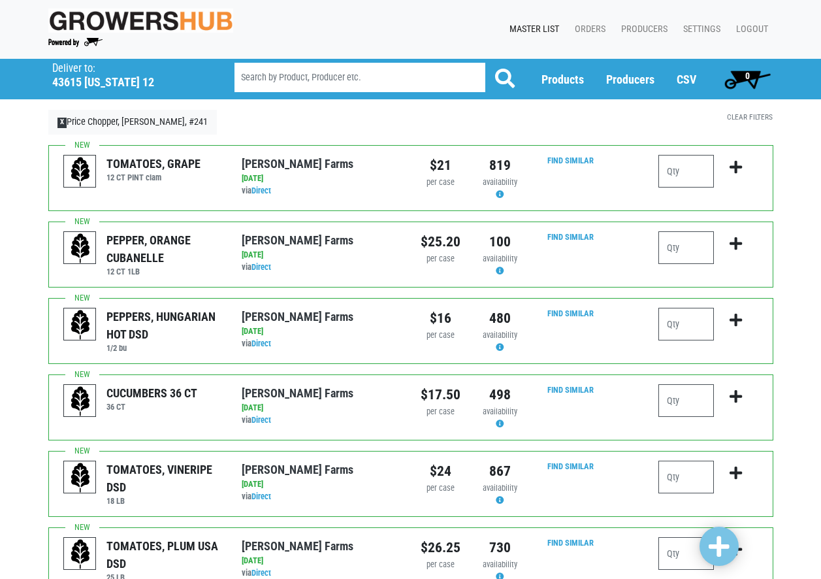 The image size is (821, 579). I want to click on h6: 12 CT 1LB, so click(164, 271).